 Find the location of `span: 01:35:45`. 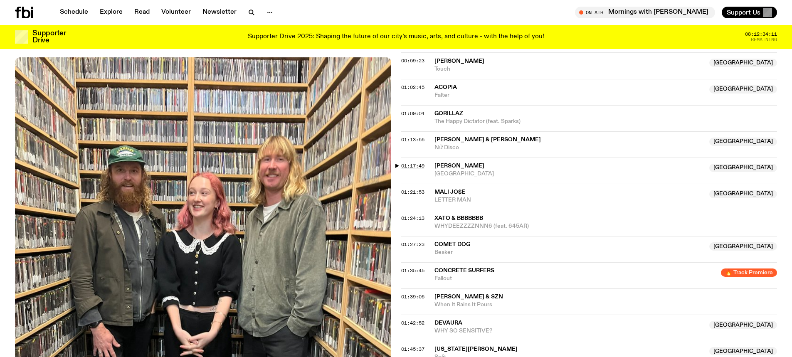

span: 01:35:45 is located at coordinates (413, 271).